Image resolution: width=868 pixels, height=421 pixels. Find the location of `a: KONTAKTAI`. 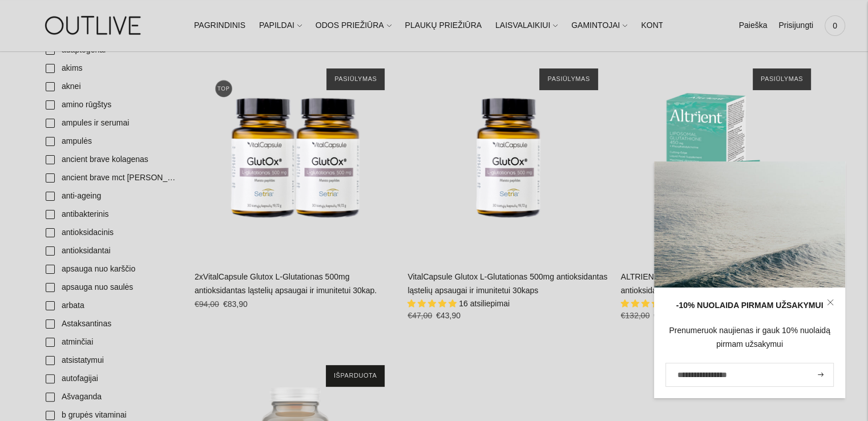

a: KONTAKTAI is located at coordinates (662, 25).